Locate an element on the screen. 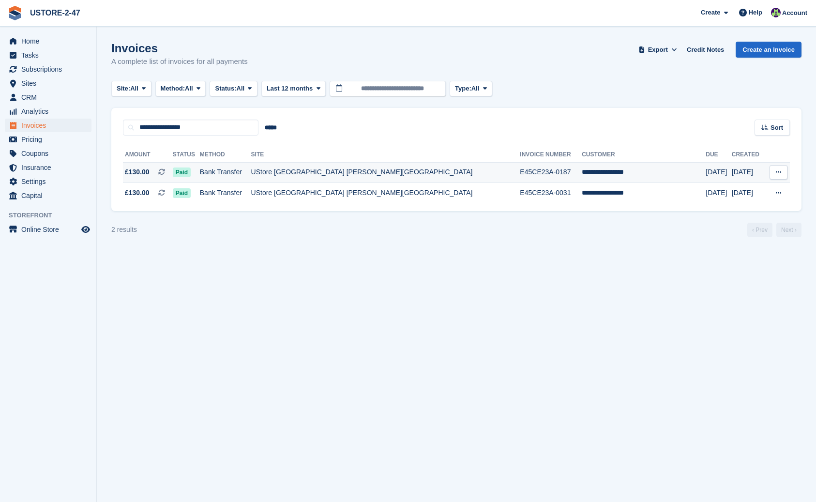 This screenshot has height=502, width=816. a: USTORE-2-47 is located at coordinates (55, 13).